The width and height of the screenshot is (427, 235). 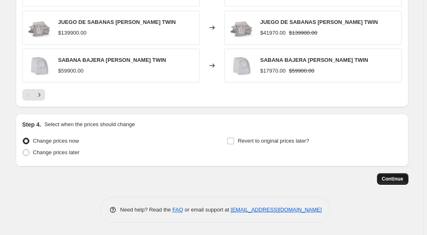 What do you see at coordinates (178, 210) in the screenshot?
I see `a: FAQ` at bounding box center [178, 210].